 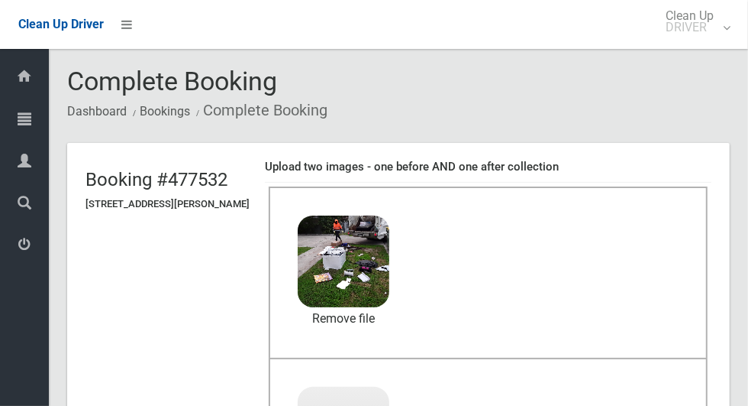 I want to click on a: Dashboard, so click(x=97, y=111).